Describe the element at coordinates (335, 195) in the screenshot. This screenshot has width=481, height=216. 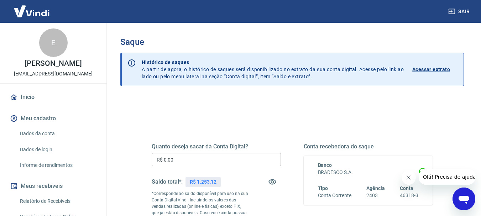
I see `h6: Conta Corrente` at that location.